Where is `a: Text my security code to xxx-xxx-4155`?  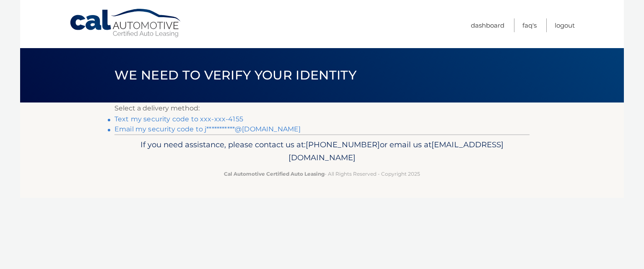
a: Text my security code to xxx-xxx-4155 is located at coordinates (178, 119).